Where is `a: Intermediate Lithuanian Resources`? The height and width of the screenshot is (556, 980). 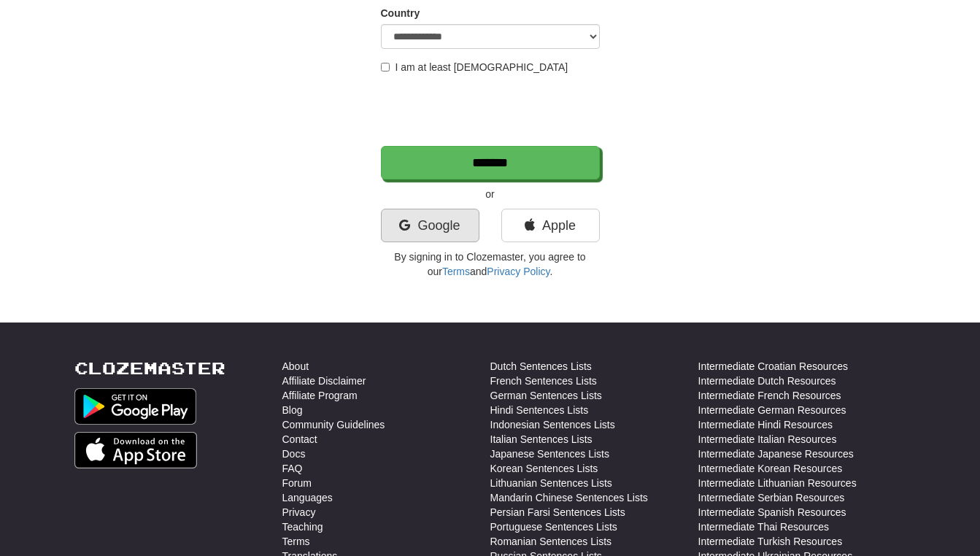
a: Intermediate Lithuanian Resources is located at coordinates (777, 483).